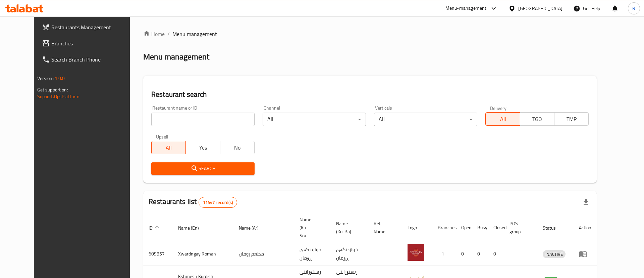 The width and height of the screenshot is (644, 278). I want to click on th: Closed, so click(496, 228).